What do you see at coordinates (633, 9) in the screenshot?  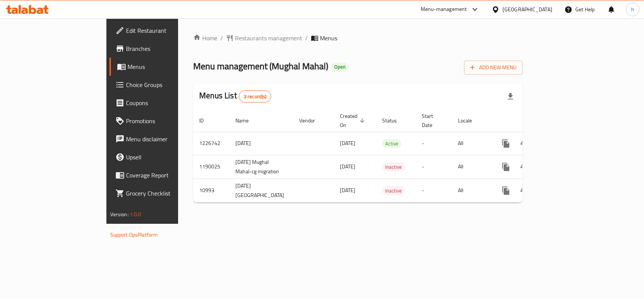 I see `span: h` at bounding box center [633, 9].